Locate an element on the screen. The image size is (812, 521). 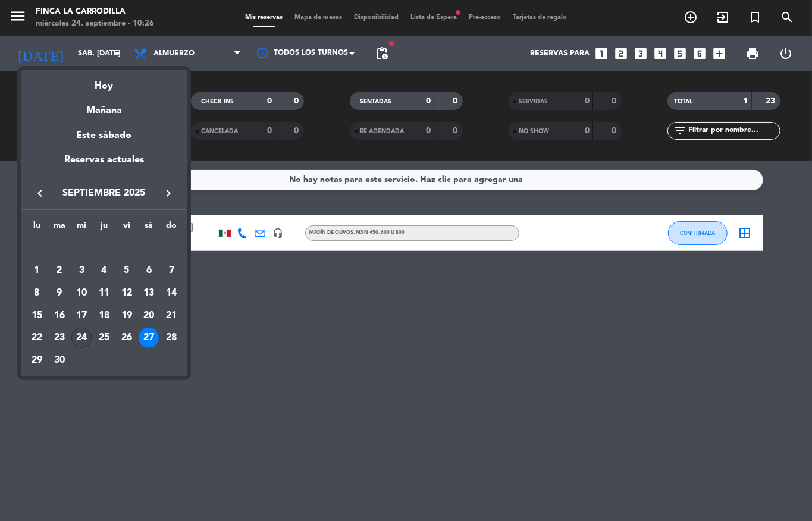
div: 16 is located at coordinates (59, 316).